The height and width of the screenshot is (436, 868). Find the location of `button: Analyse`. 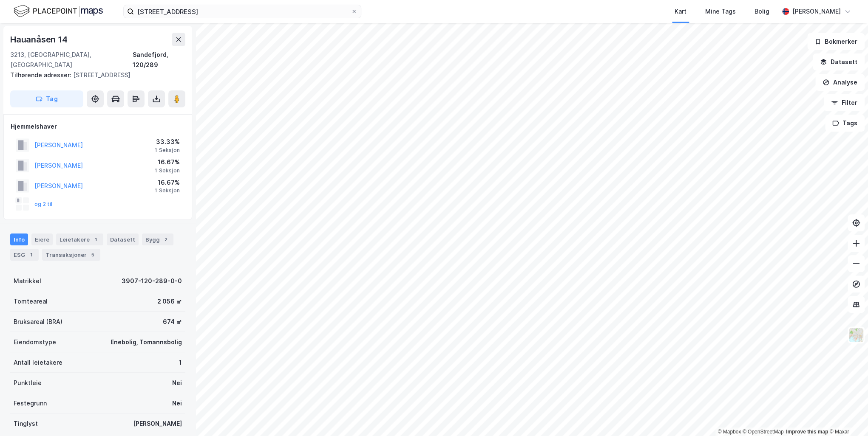

button: Analyse is located at coordinates (840, 83).